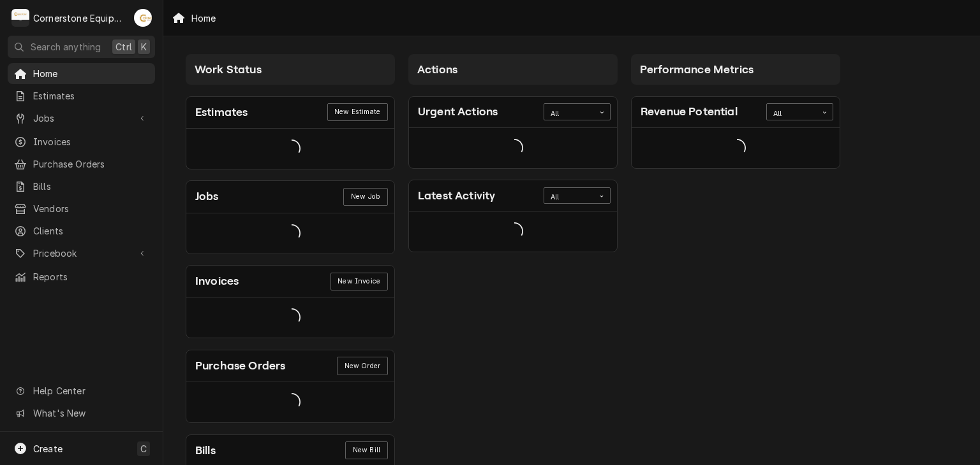 The image size is (980, 465). What do you see at coordinates (81, 118) in the screenshot?
I see `span: Jobs` at bounding box center [81, 118].